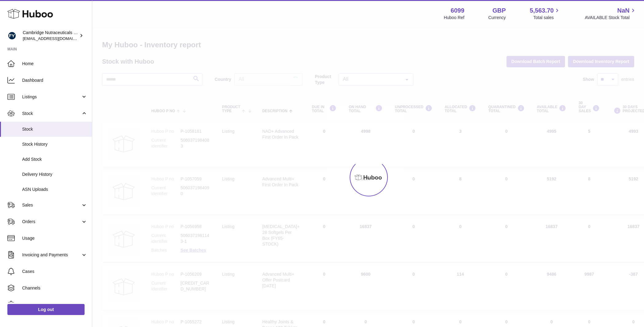 The height and width of the screenshot is (327, 644). I want to click on span: Add Stock, so click(55, 160).